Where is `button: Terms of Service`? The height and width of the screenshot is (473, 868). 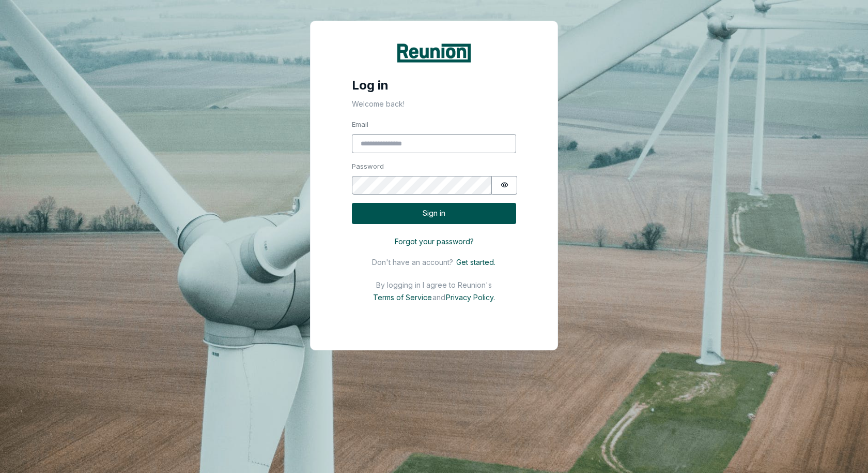
button: Terms of Service is located at coordinates (401, 297).